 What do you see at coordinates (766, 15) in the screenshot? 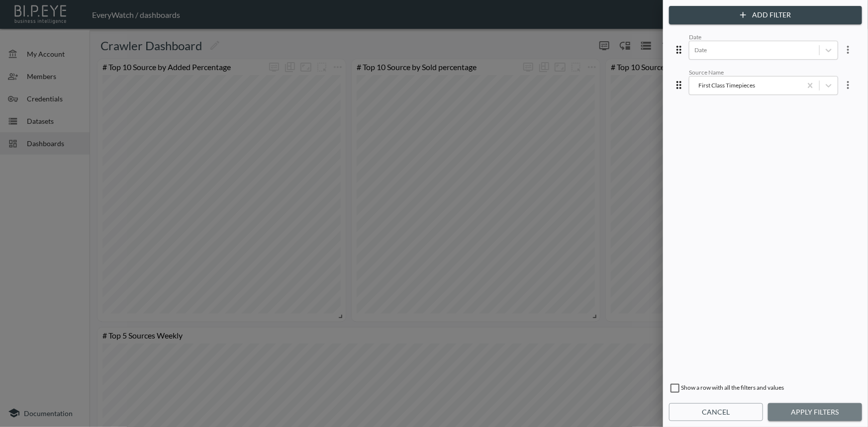
I see `button: Add Filter` at bounding box center [766, 15].